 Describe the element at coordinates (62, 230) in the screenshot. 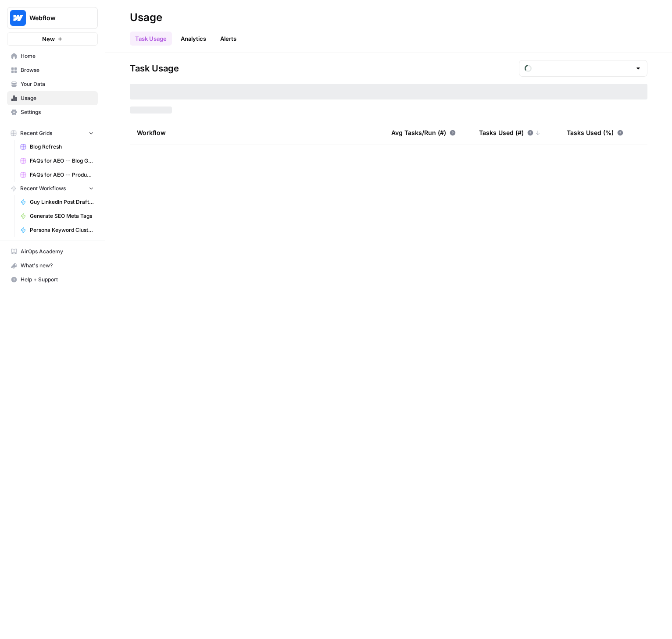

I see `span: Persona Keyword Clusters` at that location.